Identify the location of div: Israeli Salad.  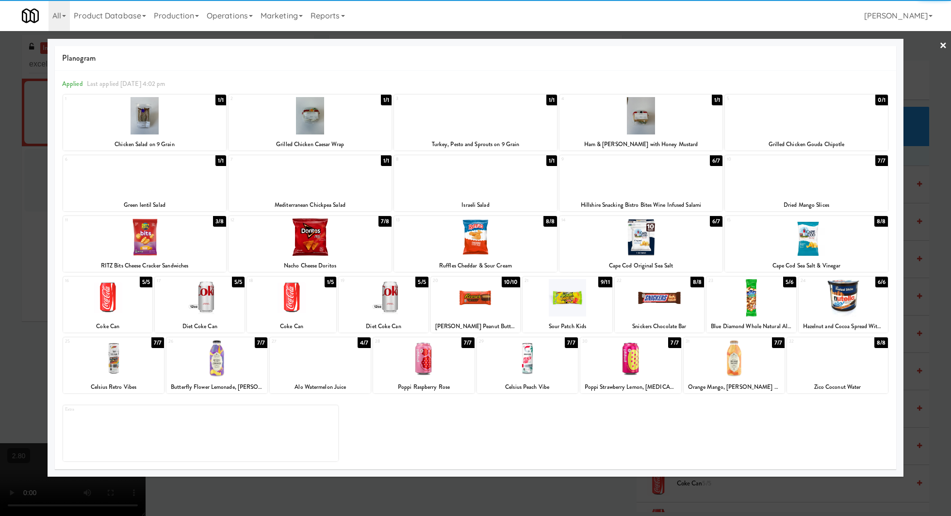
(476, 205).